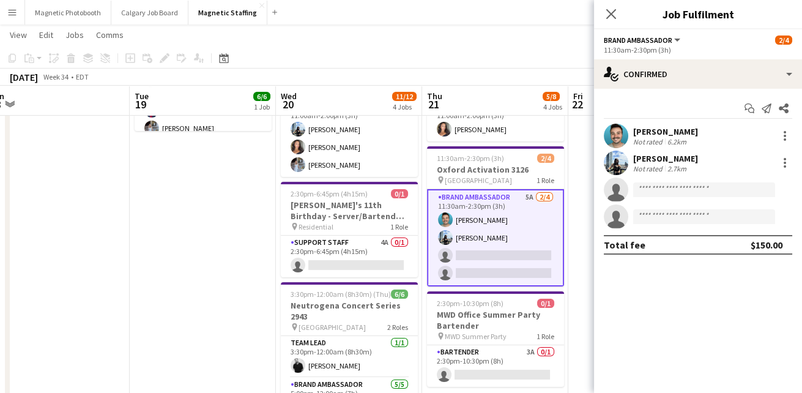 This screenshot has height=393, width=802. What do you see at coordinates (287, 104) in the screenshot?
I see `span: 20` at bounding box center [287, 104].